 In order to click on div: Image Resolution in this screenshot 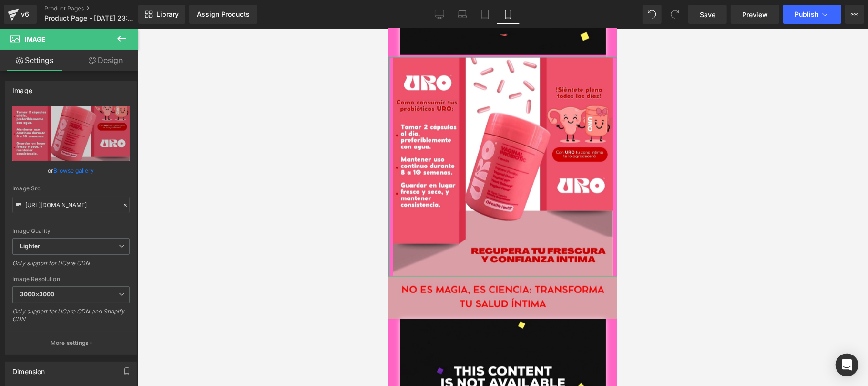, I will do `click(71, 278)`.